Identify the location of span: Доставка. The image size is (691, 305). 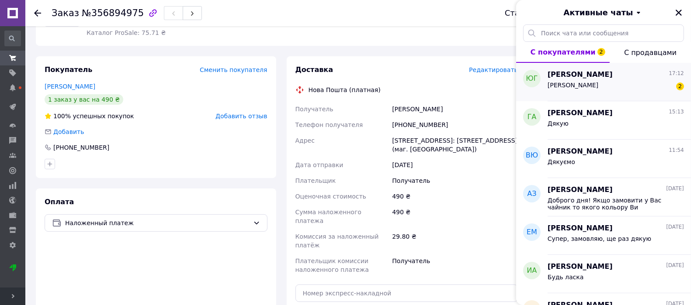
(314, 69).